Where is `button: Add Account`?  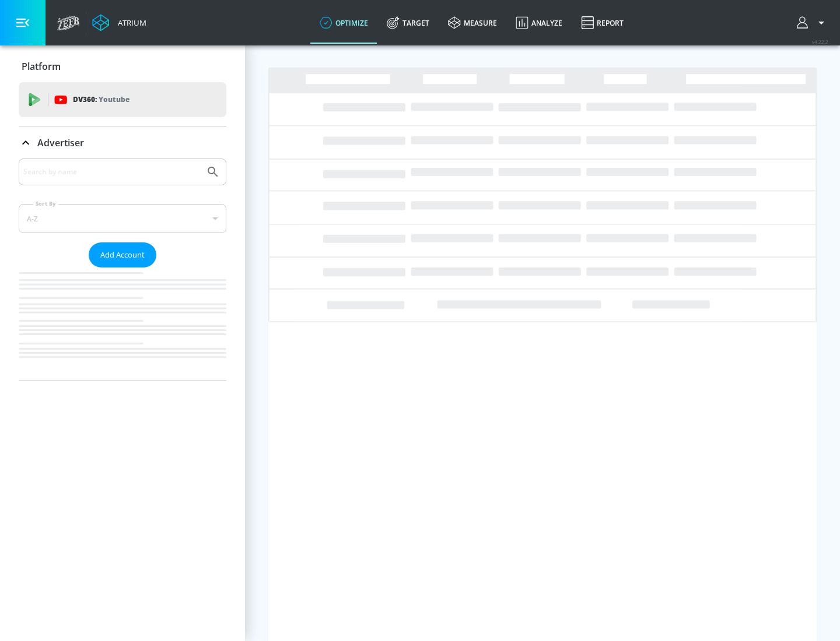 button: Add Account is located at coordinates (122, 255).